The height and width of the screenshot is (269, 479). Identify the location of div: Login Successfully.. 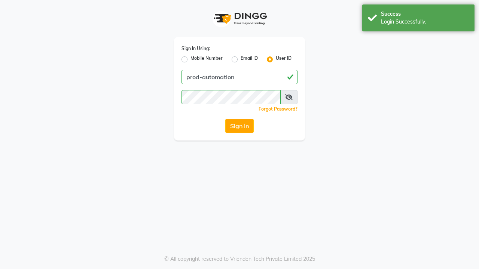
(425, 22).